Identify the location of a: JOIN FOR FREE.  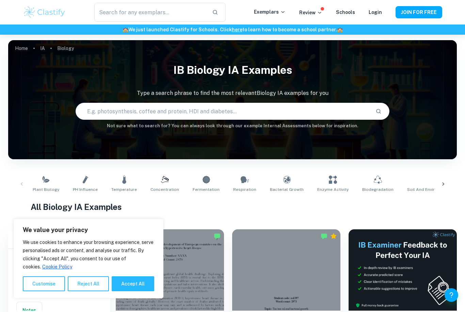
(419, 12).